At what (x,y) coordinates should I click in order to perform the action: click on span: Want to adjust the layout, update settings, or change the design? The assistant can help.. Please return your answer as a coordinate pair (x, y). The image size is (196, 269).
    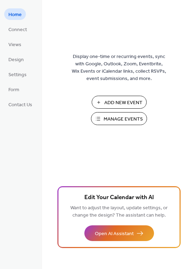
    Looking at the image, I should click on (119, 212).